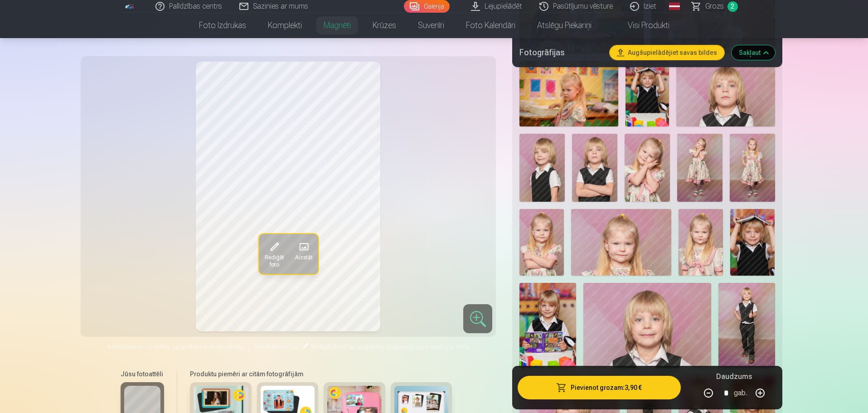 The height and width of the screenshot is (413, 868). I want to click on h6: Produktu piemēri ar citām fotogrāfijām, so click(321, 374).